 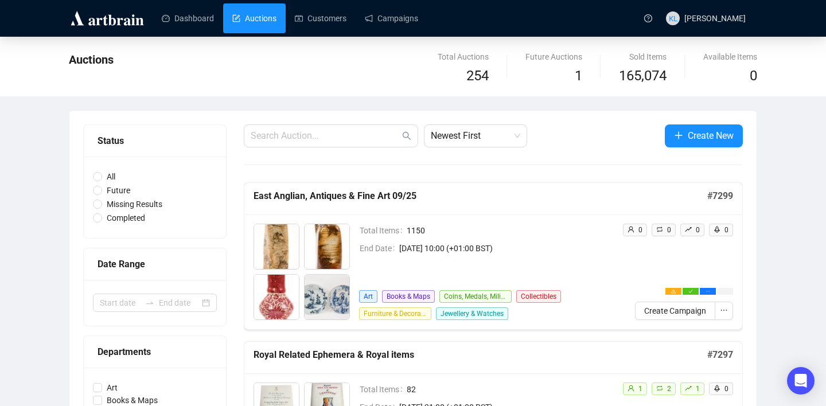 I want to click on div: Sold Items, so click(x=642, y=57).